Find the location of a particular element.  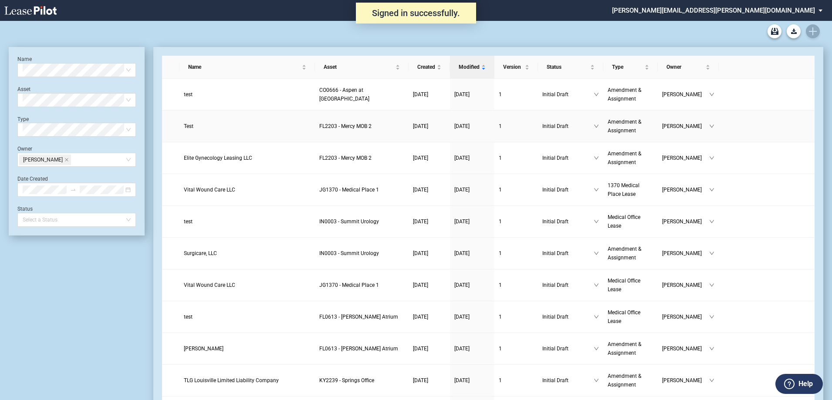

span: Surgicare, LLC is located at coordinates (200, 254).